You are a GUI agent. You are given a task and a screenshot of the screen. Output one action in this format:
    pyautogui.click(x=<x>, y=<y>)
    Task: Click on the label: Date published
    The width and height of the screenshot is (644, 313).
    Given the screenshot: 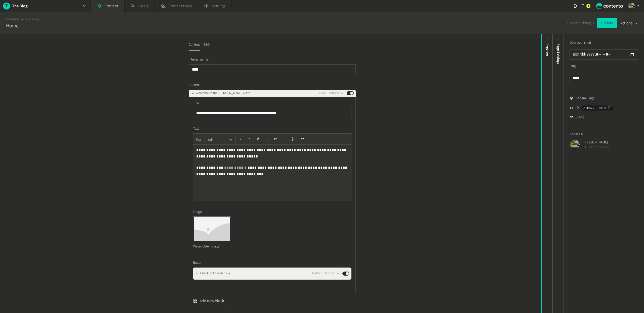 What is the action you would take?
    pyautogui.click(x=580, y=43)
    